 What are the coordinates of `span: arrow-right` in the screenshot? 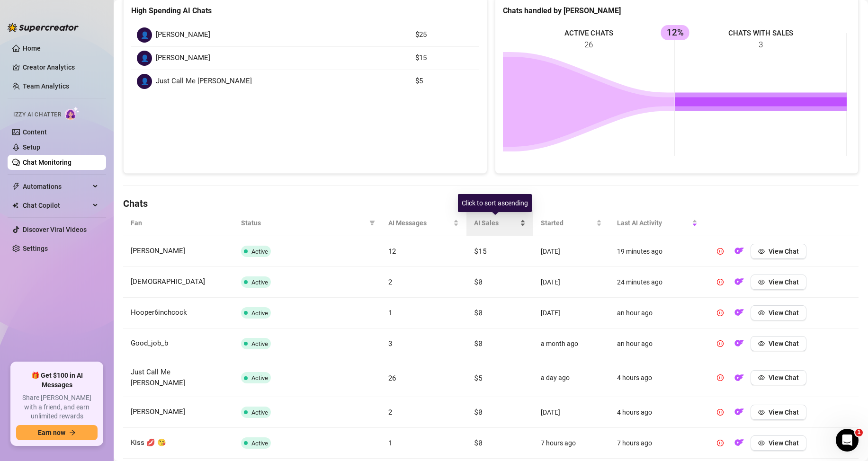 It's located at (73, 433).